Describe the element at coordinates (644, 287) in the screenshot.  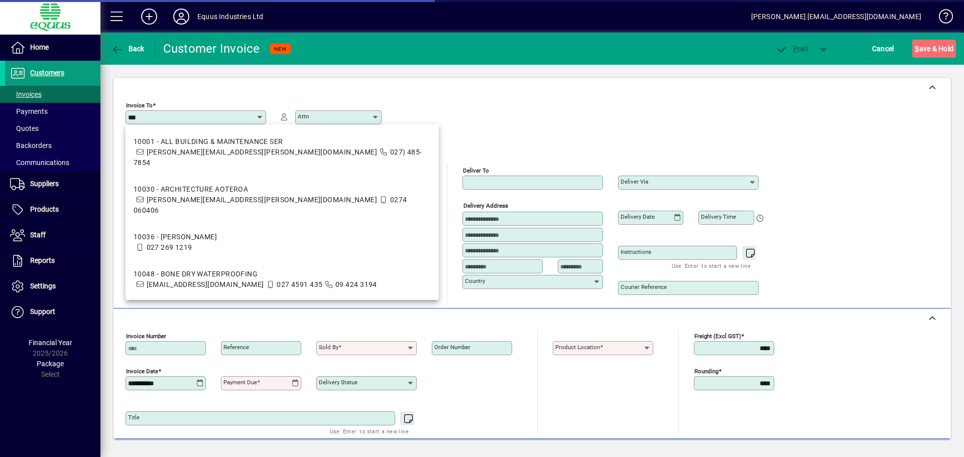
I see `mat-label: Courier Reference` at that location.